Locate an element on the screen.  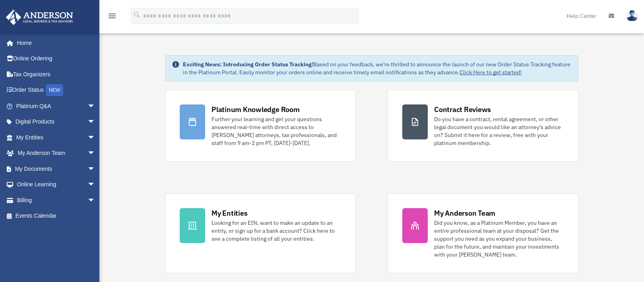
div: Do you have a contract, rental agreement, or other legal document you would like an attorney's ad... is located at coordinates (499, 131).